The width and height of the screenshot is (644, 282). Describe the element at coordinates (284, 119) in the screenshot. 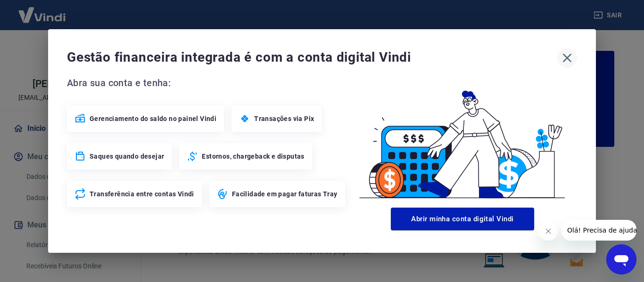

I see `span: Transações via Pix` at that location.